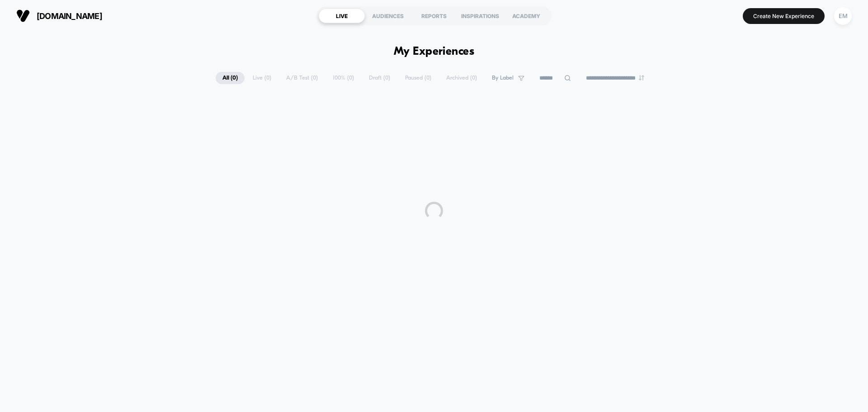 The height and width of the screenshot is (412, 868). What do you see at coordinates (783, 16) in the screenshot?
I see `button: Create New Experience` at bounding box center [783, 16].